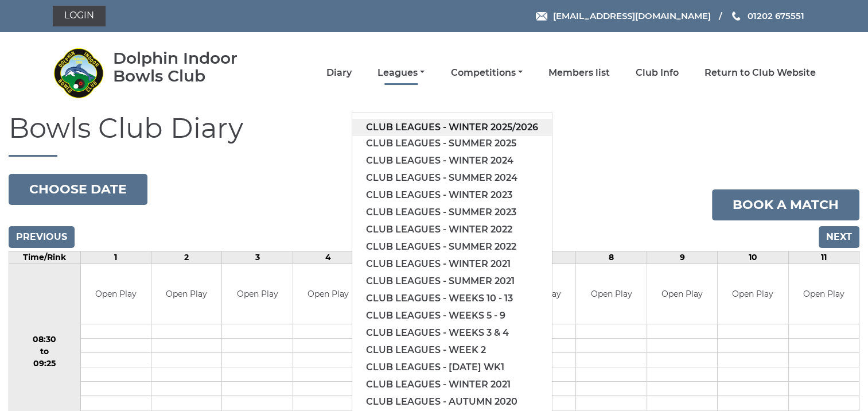 This screenshot has height=411, width=868. Describe the element at coordinates (78, 189) in the screenshot. I see `button: Choose date` at that location.